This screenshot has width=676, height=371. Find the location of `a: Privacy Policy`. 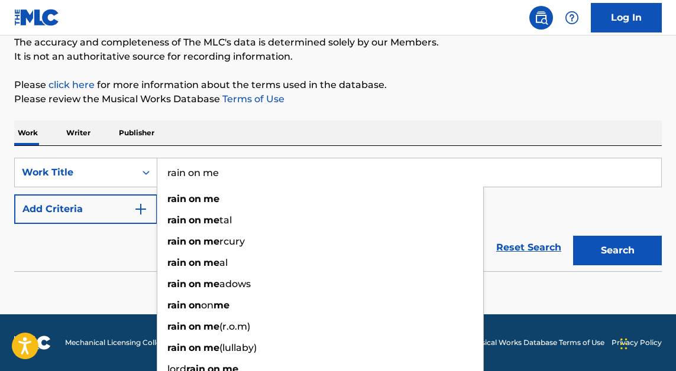

a: Privacy Policy is located at coordinates (636, 343).